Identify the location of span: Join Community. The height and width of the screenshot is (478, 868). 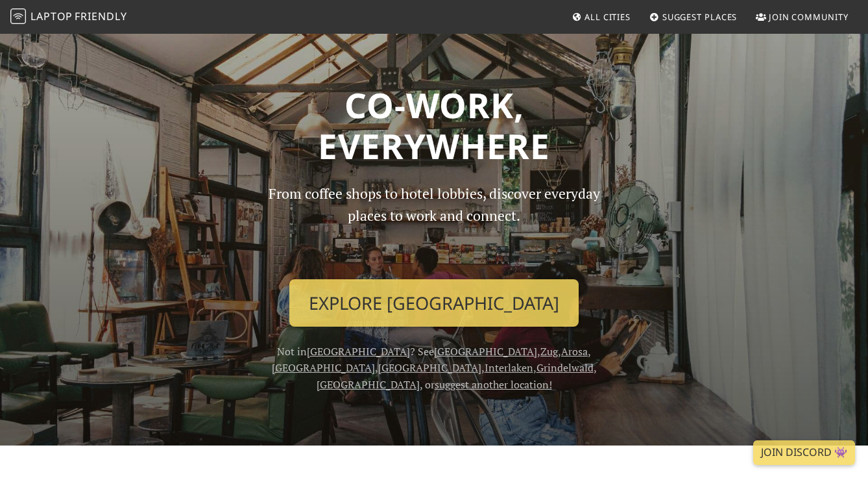
(809, 17).